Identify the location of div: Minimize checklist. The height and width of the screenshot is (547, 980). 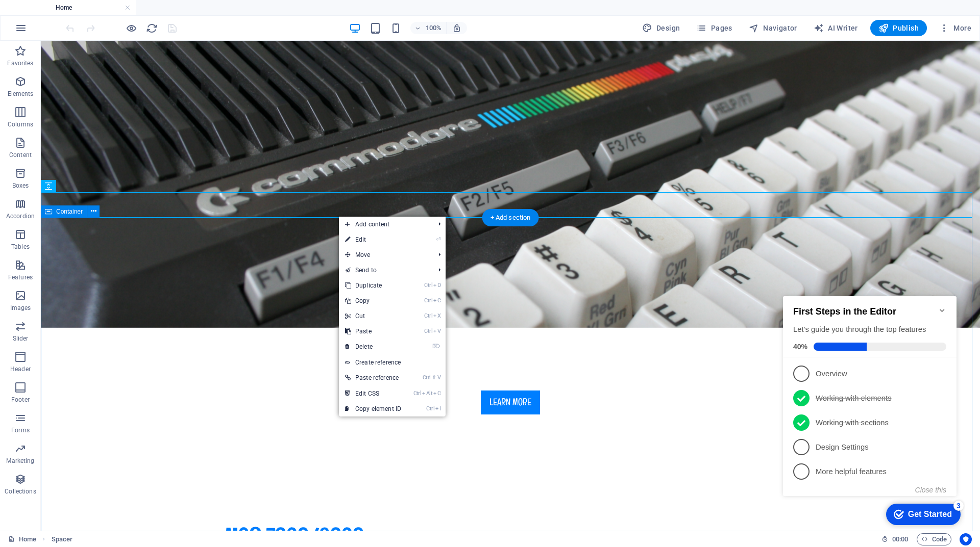
(163, 29).